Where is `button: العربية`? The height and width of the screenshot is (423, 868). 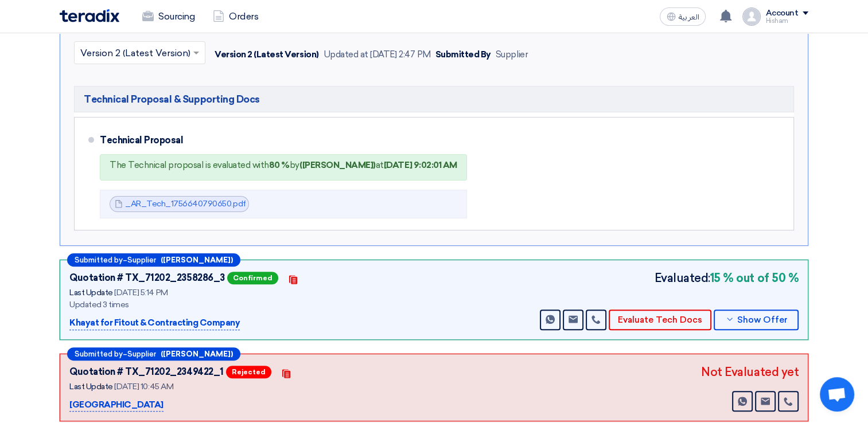 button: العربية is located at coordinates (683, 17).